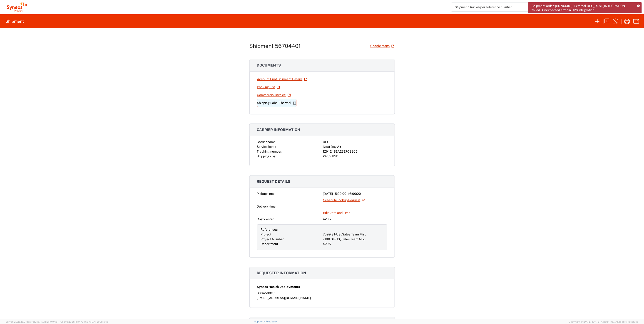 The image size is (644, 324). What do you see at coordinates (274, 95) in the screenshot?
I see `a: Commercial Invoice` at bounding box center [274, 95].